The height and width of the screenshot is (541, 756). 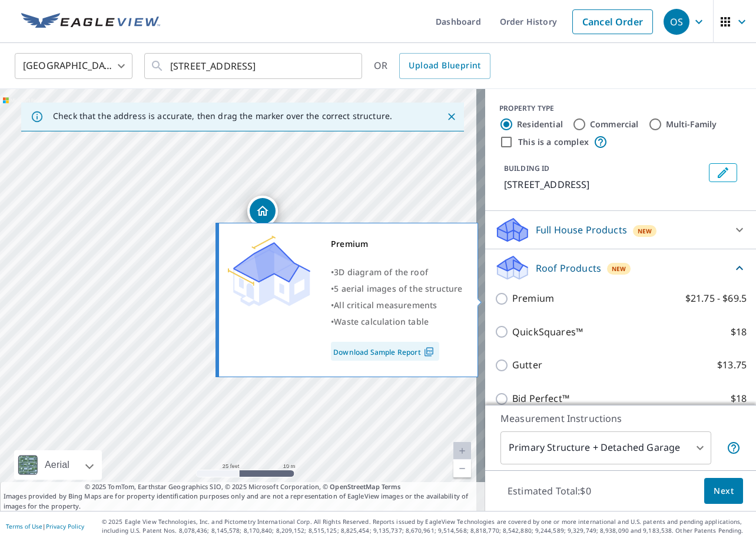 What do you see at coordinates (527, 168) in the screenshot?
I see `p: BUILDING ID` at bounding box center [527, 168].